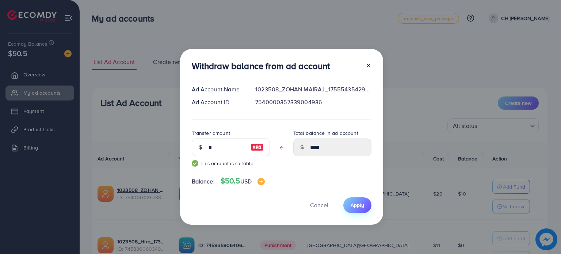  Describe the element at coordinates (319, 205) in the screenshot. I see `button: Cancel` at that location.